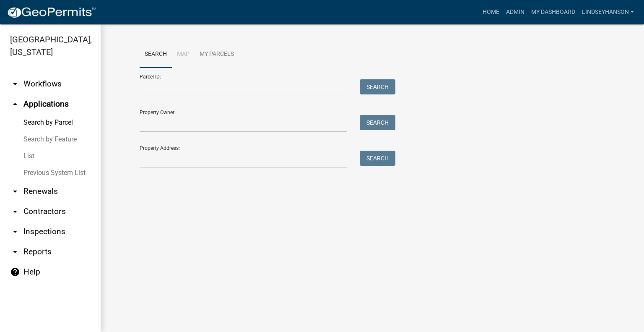  Describe the element at coordinates (156, 54) in the screenshot. I see `a: Search` at that location.